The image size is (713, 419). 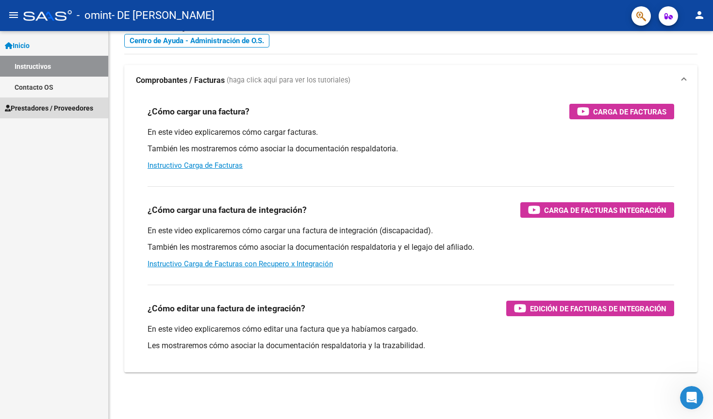 What do you see at coordinates (199, 112) in the screenshot?
I see `h3: ¿Cómo cargar una factura?` at bounding box center [199, 112].